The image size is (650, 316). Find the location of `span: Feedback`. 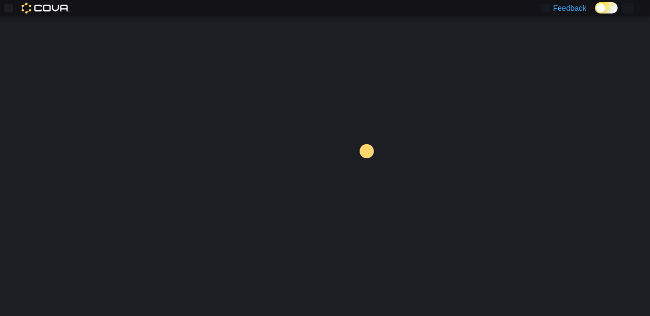

span: Feedback is located at coordinates (570, 8).